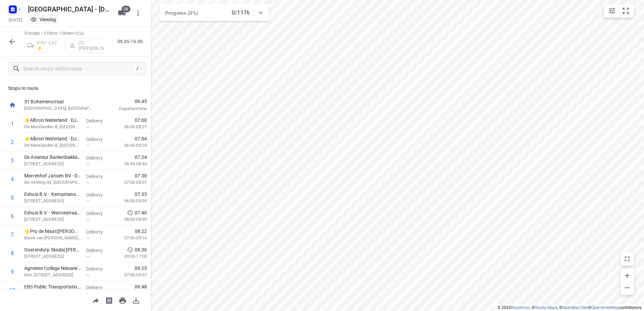 The width and height of the screenshot is (644, 311). What do you see at coordinates (43, 20) in the screenshot?
I see `div: Viewing` at bounding box center [43, 20].